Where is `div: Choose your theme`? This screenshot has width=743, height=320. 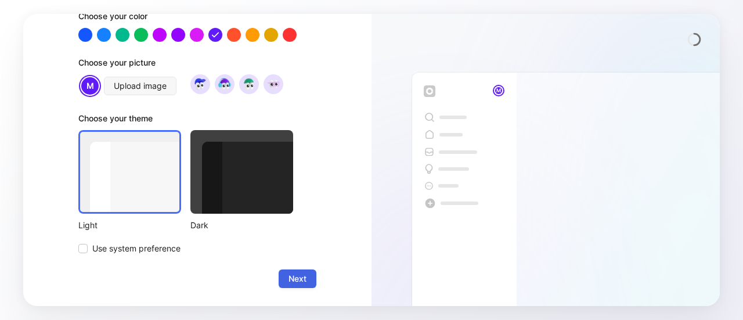 div: Choose your theme is located at coordinates (186, 121).